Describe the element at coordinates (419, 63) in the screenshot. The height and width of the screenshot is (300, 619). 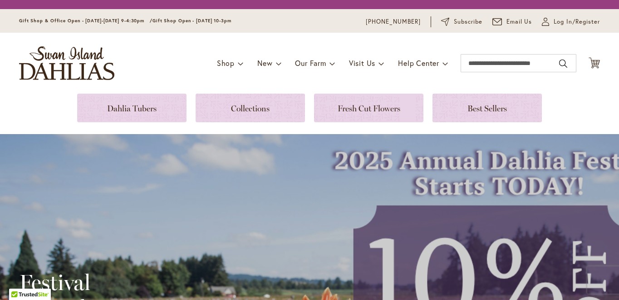
I see `span: Help Center` at that location.